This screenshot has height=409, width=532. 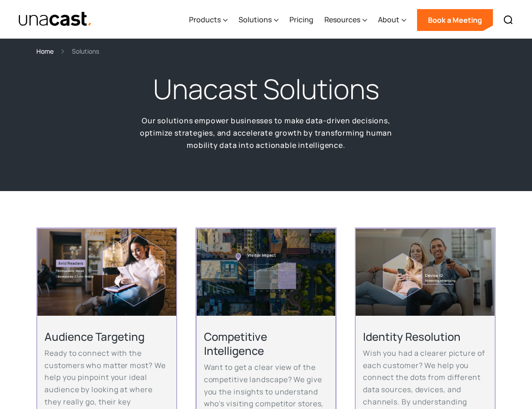 I want to click on h2: Identity Resolution, so click(x=425, y=336).